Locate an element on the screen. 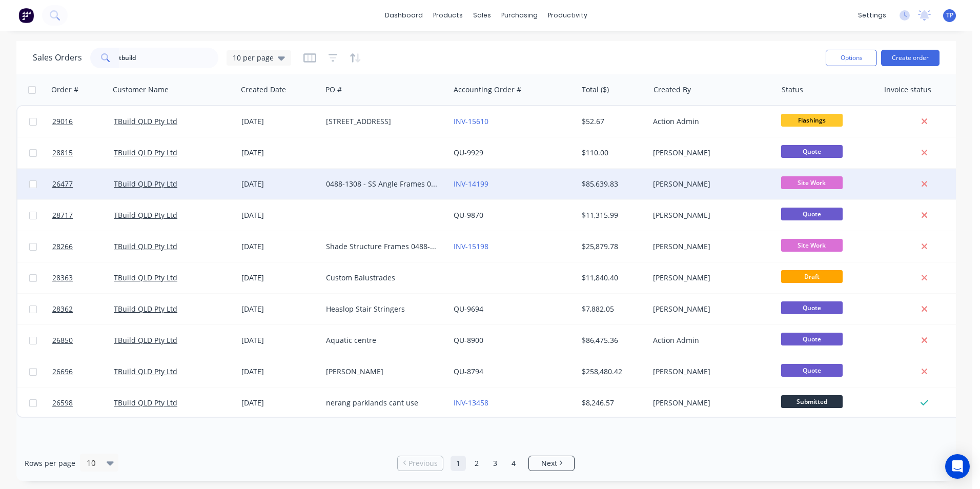  a: 28363 is located at coordinates (83, 278).